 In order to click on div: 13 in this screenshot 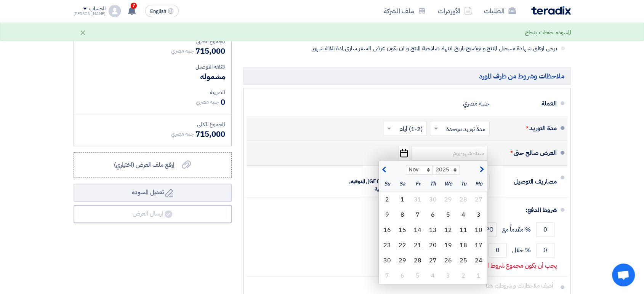, I will do `click(433, 230)`.